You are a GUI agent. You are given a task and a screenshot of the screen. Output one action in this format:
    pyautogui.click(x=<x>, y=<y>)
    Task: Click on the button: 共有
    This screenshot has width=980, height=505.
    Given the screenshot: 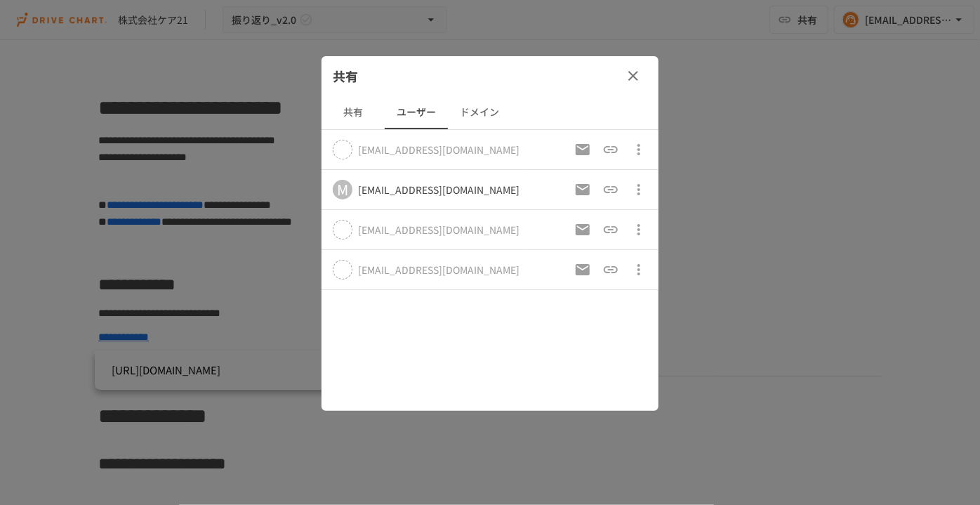 What is the action you would take?
    pyautogui.click(x=353, y=112)
    